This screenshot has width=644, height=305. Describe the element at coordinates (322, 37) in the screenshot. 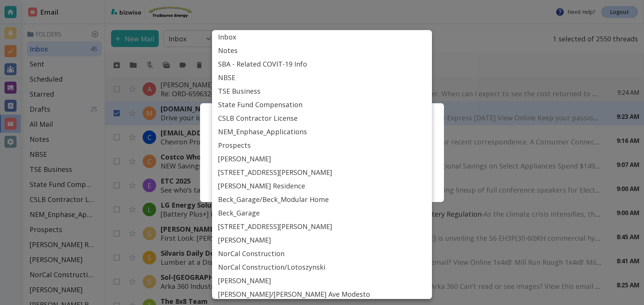

I see `li: Inbox` at that location.